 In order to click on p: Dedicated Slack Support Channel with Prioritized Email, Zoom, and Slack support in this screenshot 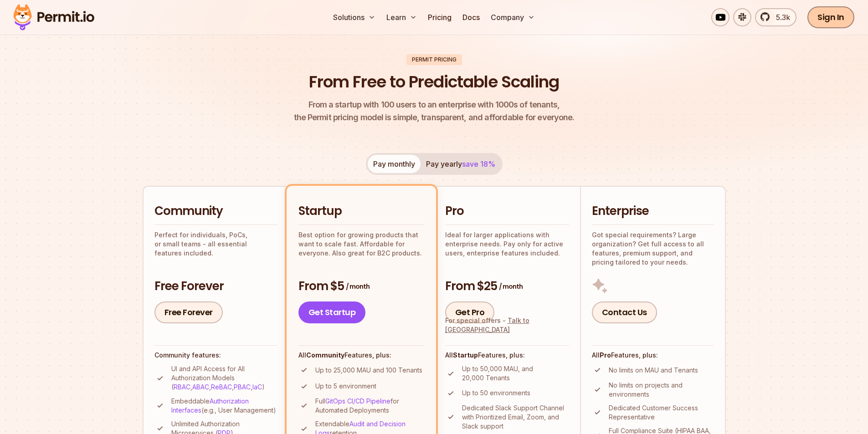, I will do `click(515, 417)`.